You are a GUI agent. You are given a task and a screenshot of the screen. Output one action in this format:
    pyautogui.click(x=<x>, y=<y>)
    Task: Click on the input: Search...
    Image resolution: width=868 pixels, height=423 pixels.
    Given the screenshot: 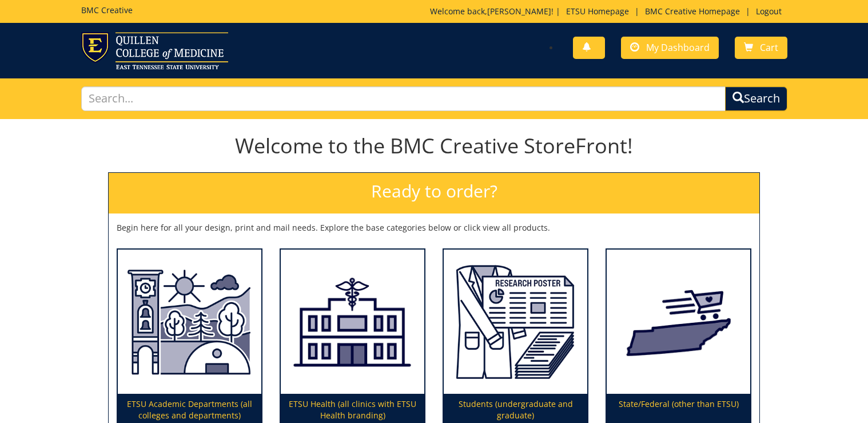 What is the action you would take?
    pyautogui.click(x=403, y=99)
    